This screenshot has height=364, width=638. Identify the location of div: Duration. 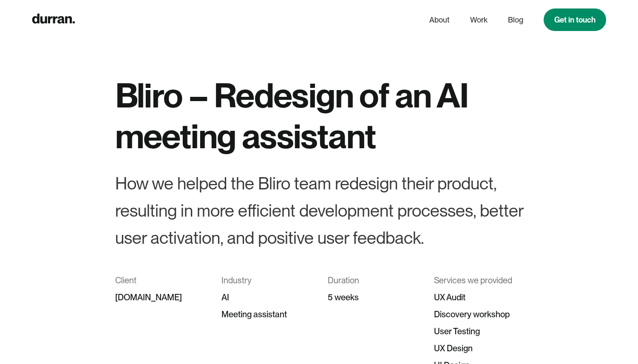
(373, 281).